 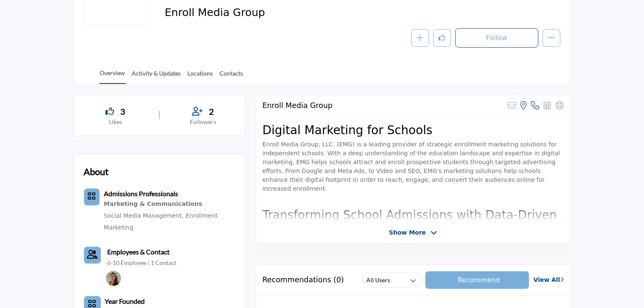 I want to click on b: Employees & Contact, so click(x=139, y=251).